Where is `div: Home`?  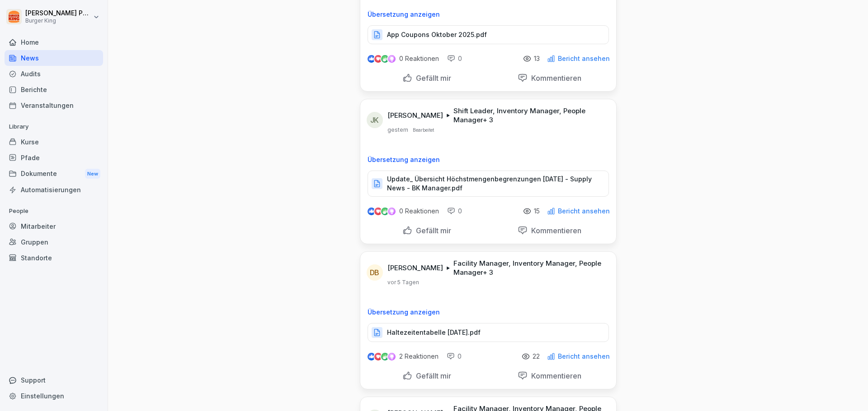
div: Home is located at coordinates (54, 42).